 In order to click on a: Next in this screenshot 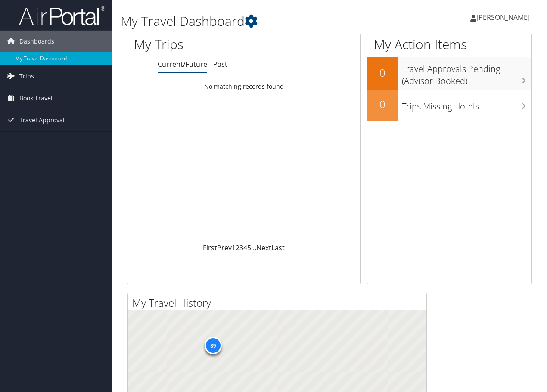, I will do `click(264, 247)`.